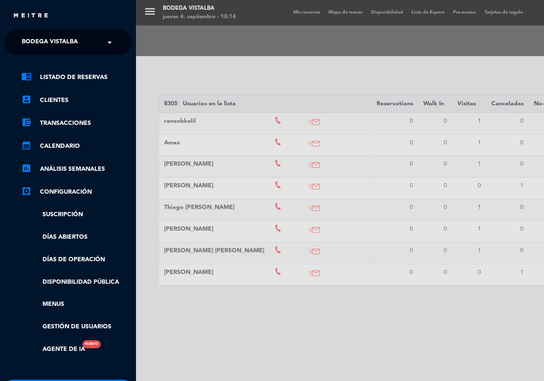 The width and height of the screenshot is (544, 381). What do you see at coordinates (76, 237) in the screenshot?
I see `a: Días abiertos` at bounding box center [76, 237].